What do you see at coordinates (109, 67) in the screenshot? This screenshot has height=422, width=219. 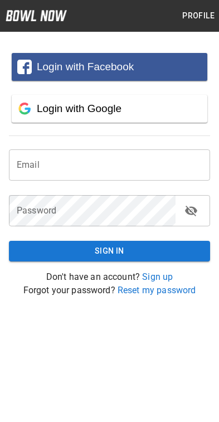 I see `button: Login with Facebook` at bounding box center [109, 67].